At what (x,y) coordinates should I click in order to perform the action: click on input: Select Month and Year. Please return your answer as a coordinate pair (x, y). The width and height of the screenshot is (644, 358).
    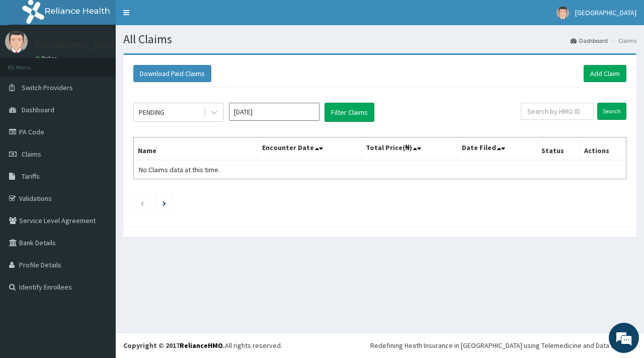
    Looking at the image, I should click on (275, 112).